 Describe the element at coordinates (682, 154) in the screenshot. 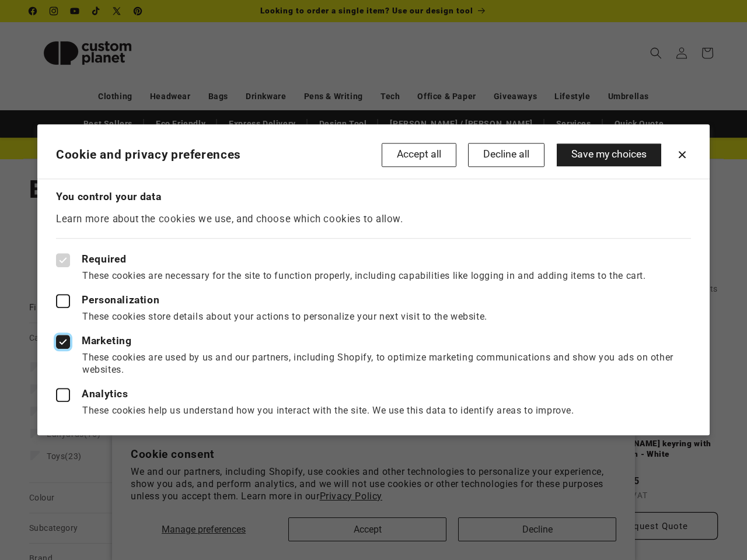

I see `button: Close dialog` at that location.